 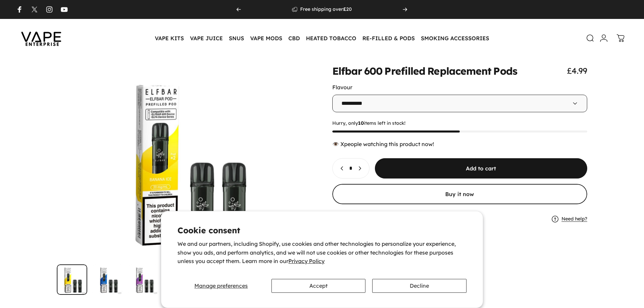 What do you see at coordinates (419, 286) in the screenshot?
I see `button: Decline` at bounding box center [419, 286].